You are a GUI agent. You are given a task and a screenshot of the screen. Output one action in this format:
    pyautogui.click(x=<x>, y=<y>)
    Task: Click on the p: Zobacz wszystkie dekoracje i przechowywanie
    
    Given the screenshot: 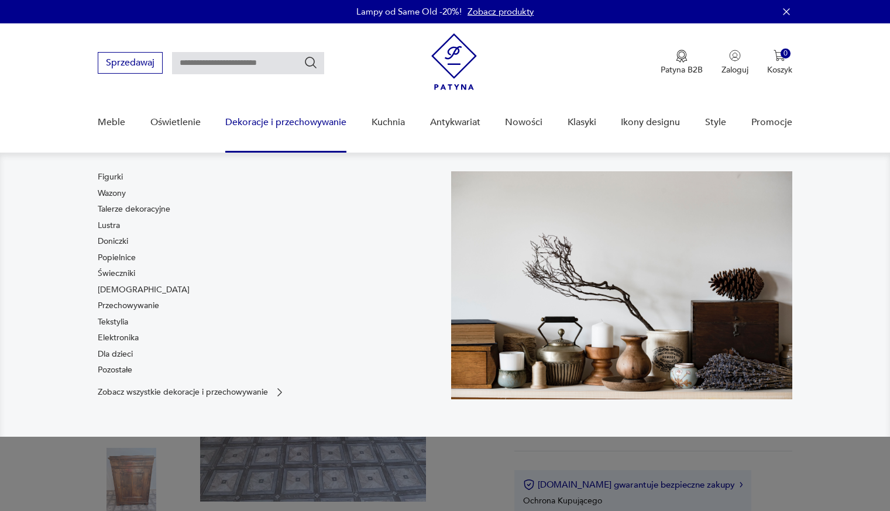 What is the action you would take?
    pyautogui.click(x=183, y=392)
    